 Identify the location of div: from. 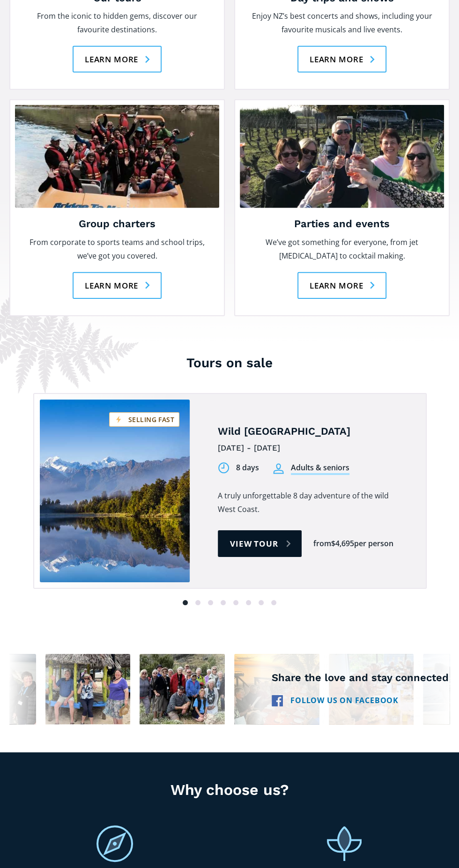
(322, 543).